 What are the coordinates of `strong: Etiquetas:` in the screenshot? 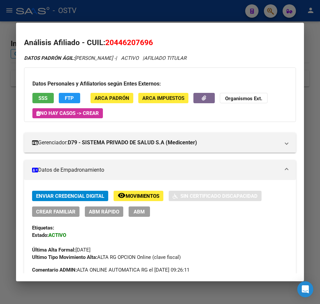 It's located at (43, 228).